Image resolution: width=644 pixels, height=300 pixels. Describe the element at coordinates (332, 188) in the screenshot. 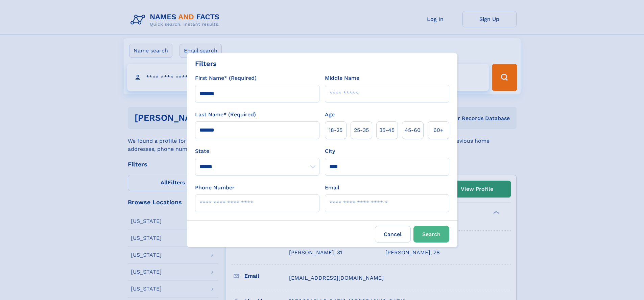

I see `label: Email` at that location.